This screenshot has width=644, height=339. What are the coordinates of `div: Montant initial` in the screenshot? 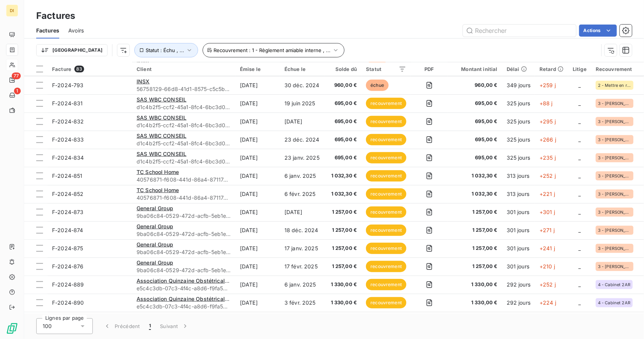 It's located at (475, 69).